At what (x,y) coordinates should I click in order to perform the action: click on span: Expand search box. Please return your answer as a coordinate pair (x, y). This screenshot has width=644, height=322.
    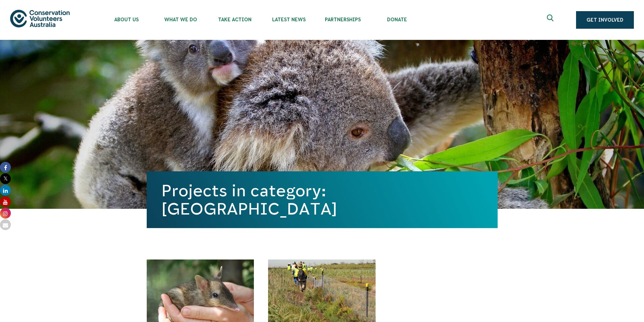
    Looking at the image, I should click on (551, 20).